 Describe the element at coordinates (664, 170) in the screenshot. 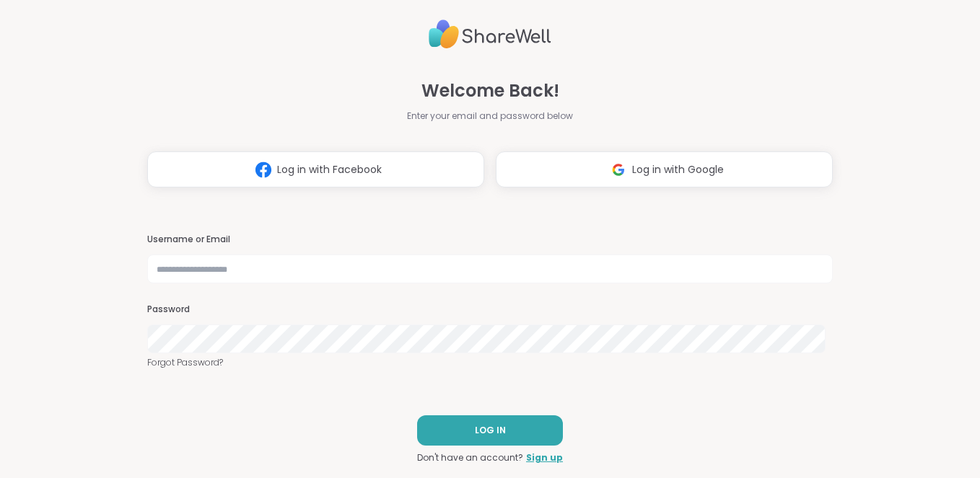

I see `button: Log in with Google` at that location.